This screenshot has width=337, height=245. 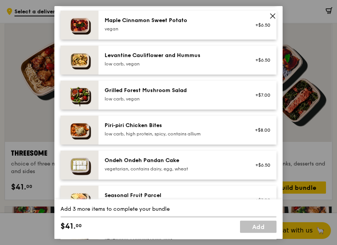 What do you see at coordinates (173, 161) in the screenshot?
I see `div: Ondeh Ondeh Pandan Cake` at bounding box center [173, 161].